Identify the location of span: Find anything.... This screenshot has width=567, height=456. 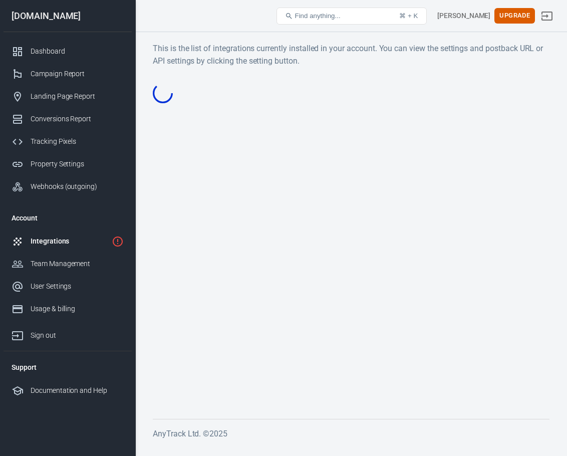
(318, 16).